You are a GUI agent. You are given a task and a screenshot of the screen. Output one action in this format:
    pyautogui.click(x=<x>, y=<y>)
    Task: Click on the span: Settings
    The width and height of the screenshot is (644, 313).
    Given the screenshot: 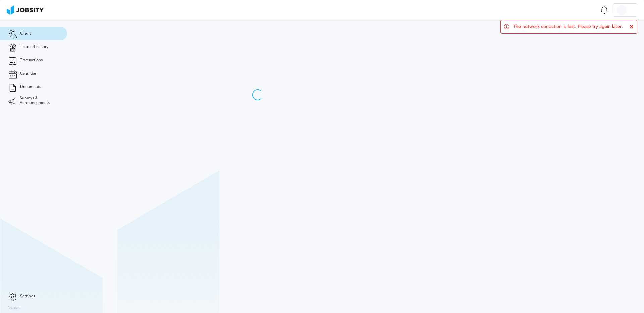 What is the action you would take?
    pyautogui.click(x=27, y=296)
    